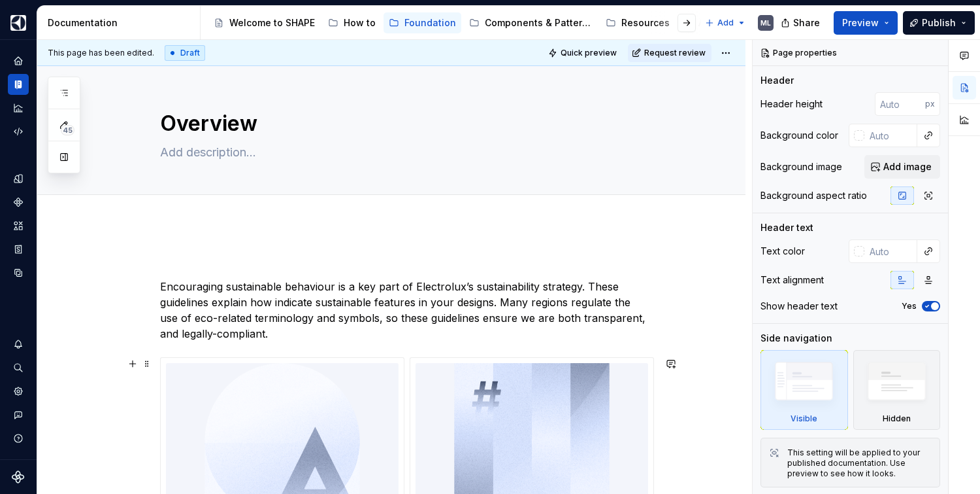  Describe the element at coordinates (531, 23) in the screenshot. I see `a: Components & Patterns` at that location.